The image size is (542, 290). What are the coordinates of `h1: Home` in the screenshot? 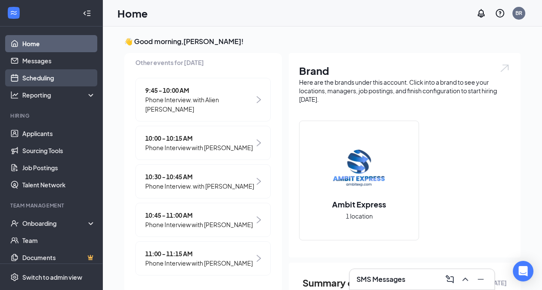 It's located at (132, 13).